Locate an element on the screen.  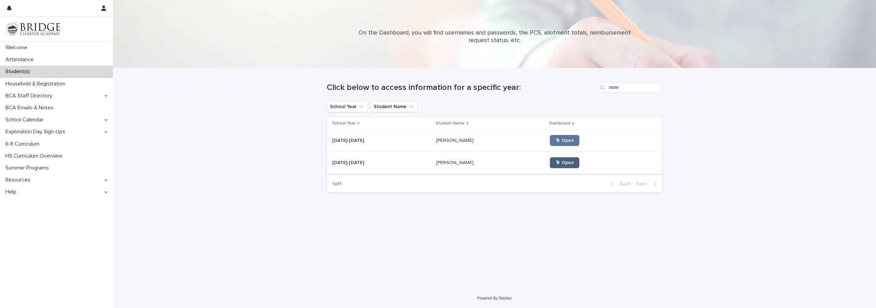
p: Household & Registration is located at coordinates (37, 84).